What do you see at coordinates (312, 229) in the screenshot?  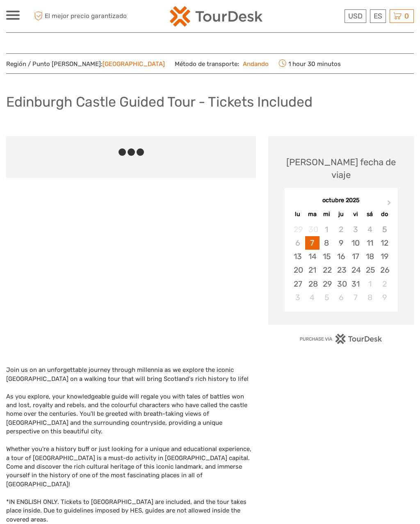 I see `div: Not available martes, 30 de septiembre de 2025` at bounding box center [312, 229].